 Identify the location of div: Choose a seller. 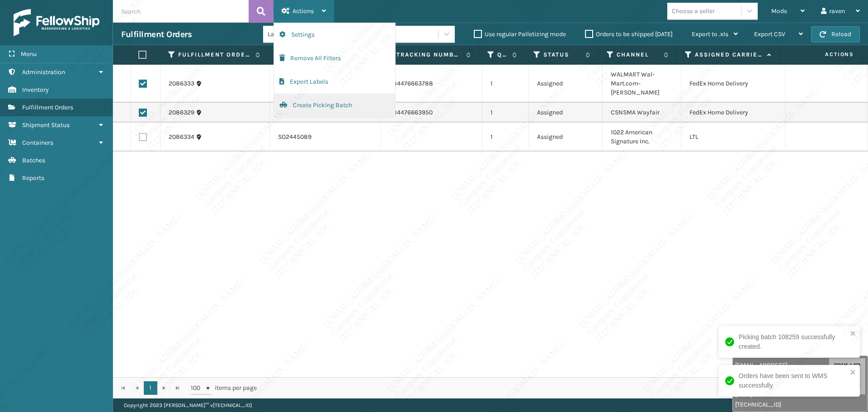
(693, 11).